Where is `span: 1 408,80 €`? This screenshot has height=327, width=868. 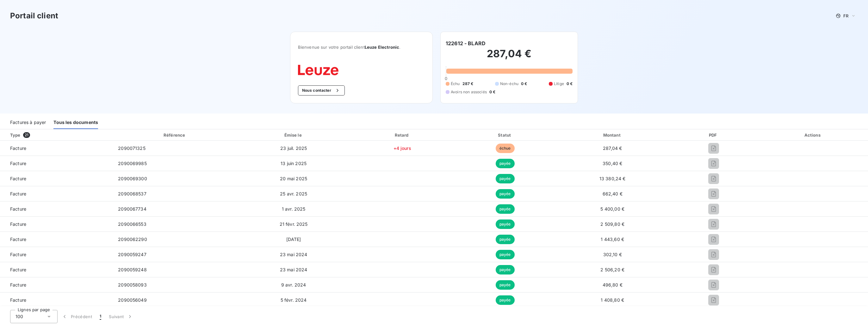
span: 1 408,80 € is located at coordinates (612, 300).